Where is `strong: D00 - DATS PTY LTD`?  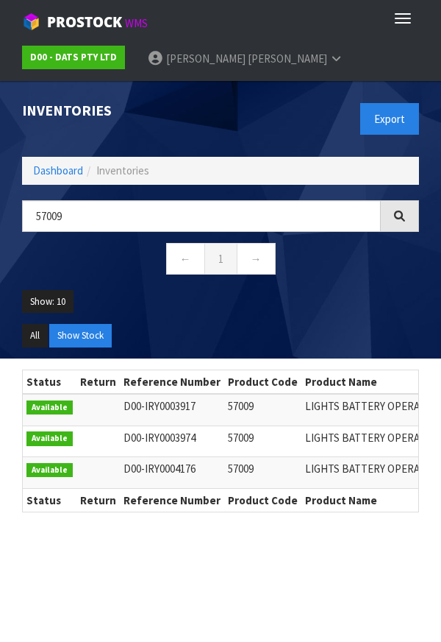 strong: D00 - DATS PTY LTD is located at coordinates (74, 57).